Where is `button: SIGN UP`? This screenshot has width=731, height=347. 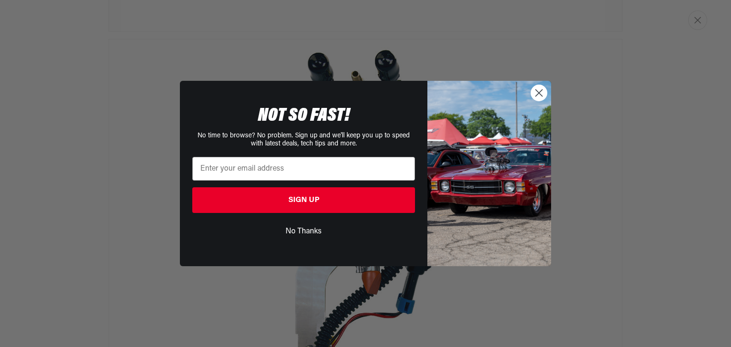
button: SIGN UP is located at coordinates (304, 200).